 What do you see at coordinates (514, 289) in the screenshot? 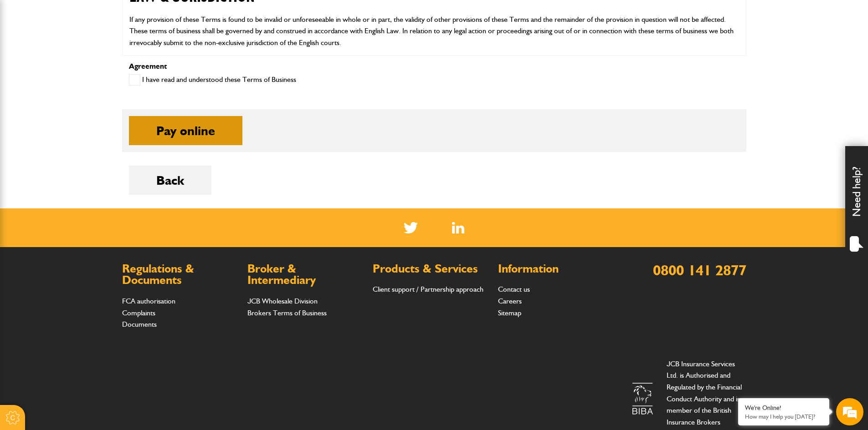
I see `a: Contact us` at bounding box center [514, 289].